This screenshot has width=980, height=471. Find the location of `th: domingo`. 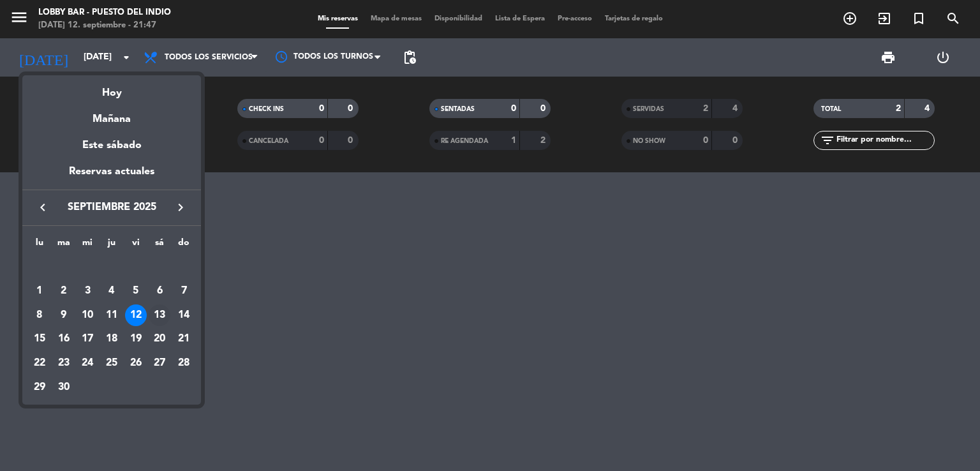

th: domingo is located at coordinates (184, 245).